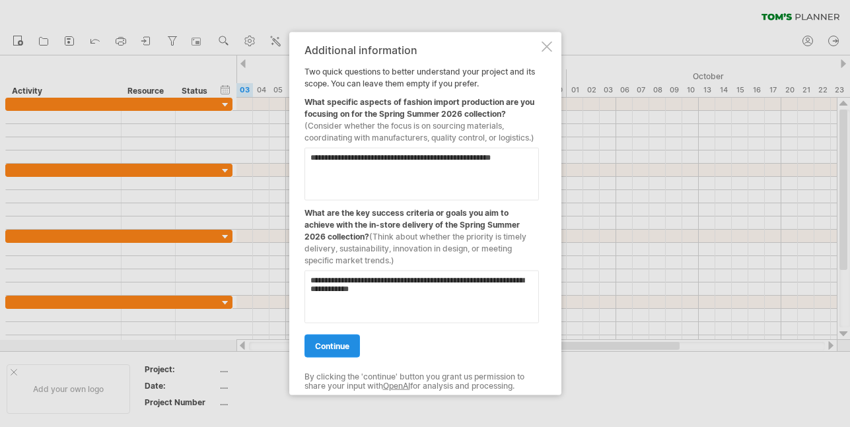 This screenshot has height=427, width=850. Describe the element at coordinates (421, 213) in the screenshot. I see `div: Two quick questions to better understand your project and its scope. You can leave them empty if ...` at that location.